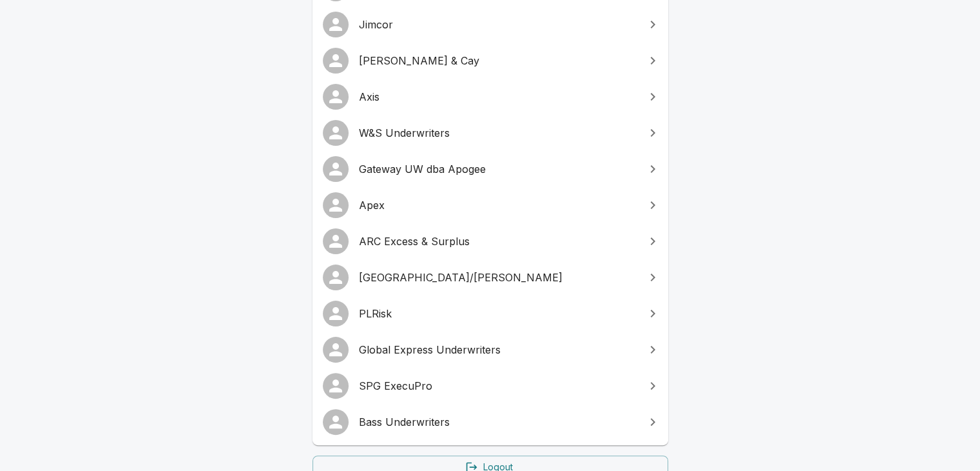 The image size is (980, 471). I want to click on span: Axis, so click(498, 96).